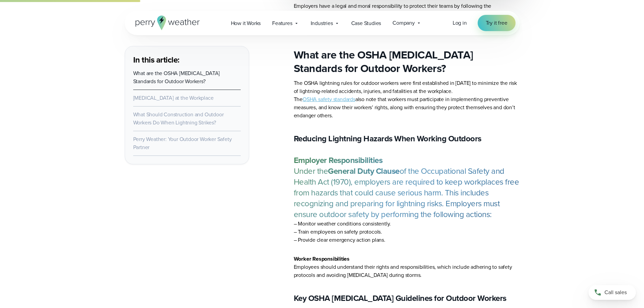 This screenshot has height=308, width=644. I want to click on span: Log in, so click(460, 23).